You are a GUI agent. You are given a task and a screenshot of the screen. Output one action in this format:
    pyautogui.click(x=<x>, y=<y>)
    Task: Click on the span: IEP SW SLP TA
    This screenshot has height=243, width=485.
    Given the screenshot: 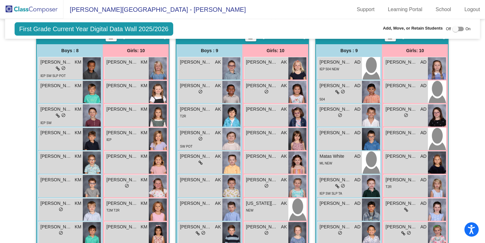 What is the action you would take?
    pyautogui.click(x=331, y=193)
    